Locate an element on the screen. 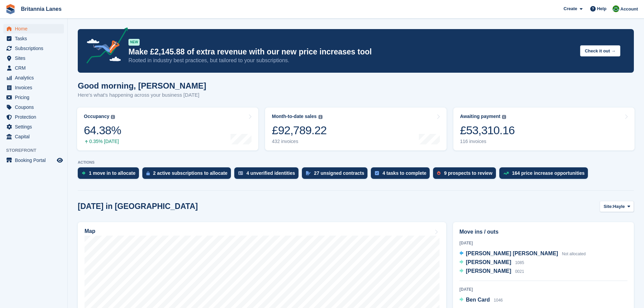 This screenshot has width=644, height=308. span: 1046 is located at coordinates (498, 301).